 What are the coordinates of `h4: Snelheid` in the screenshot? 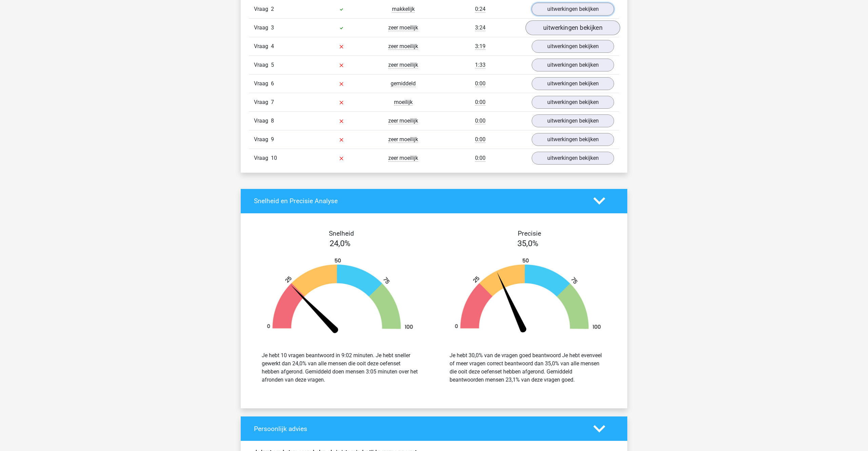 It's located at (341, 234).